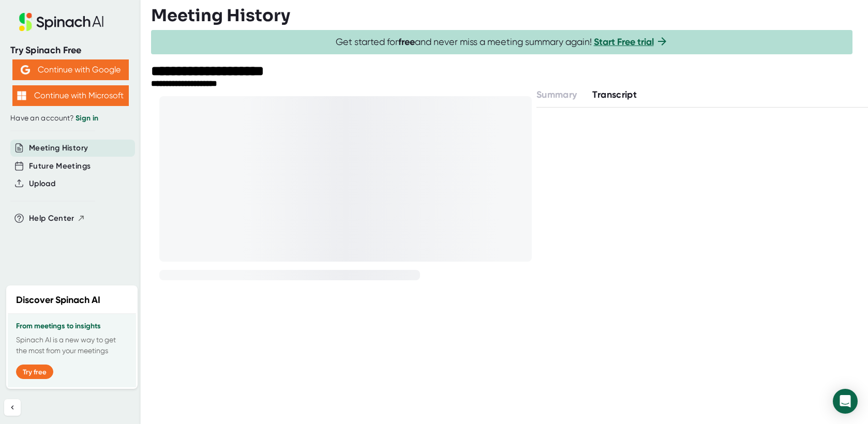  What do you see at coordinates (58, 300) in the screenshot?
I see `h2: Discover Spinach AI` at bounding box center [58, 300].